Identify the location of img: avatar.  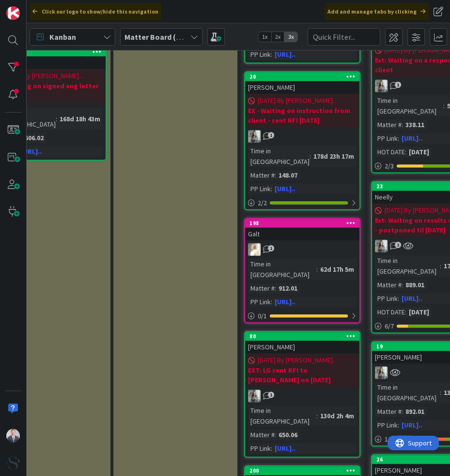
(13, 463).